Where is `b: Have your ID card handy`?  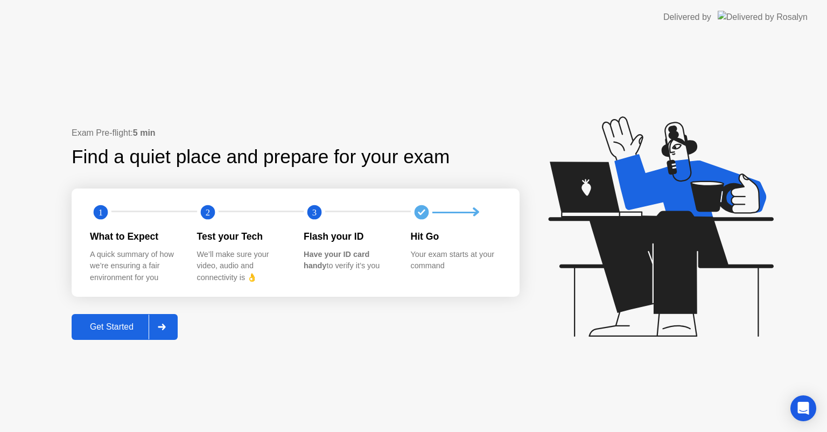
b: Have your ID card handy is located at coordinates (337, 260).